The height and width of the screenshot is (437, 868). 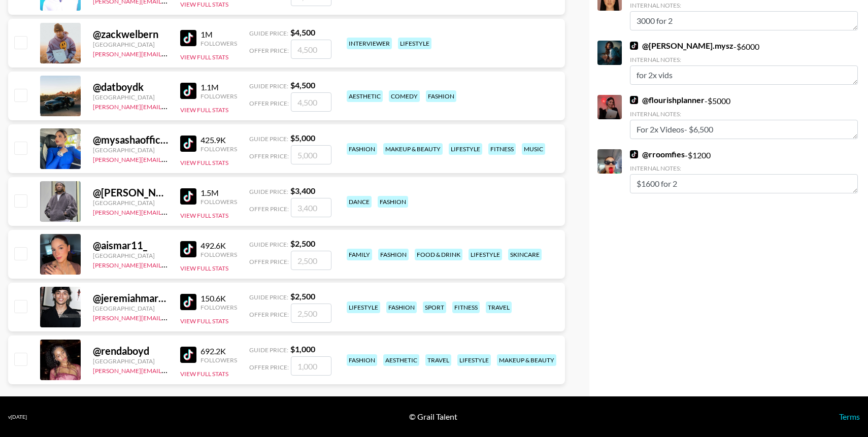 What do you see at coordinates (303, 137) in the screenshot?
I see `strong: $ 5,000` at bounding box center [303, 137].